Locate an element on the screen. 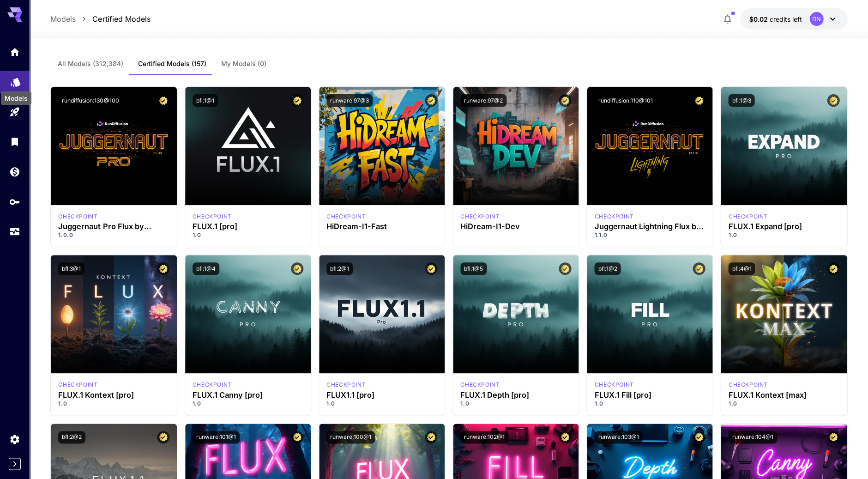  h3: FLUX.1 Kontext [max] is located at coordinates (783, 395).